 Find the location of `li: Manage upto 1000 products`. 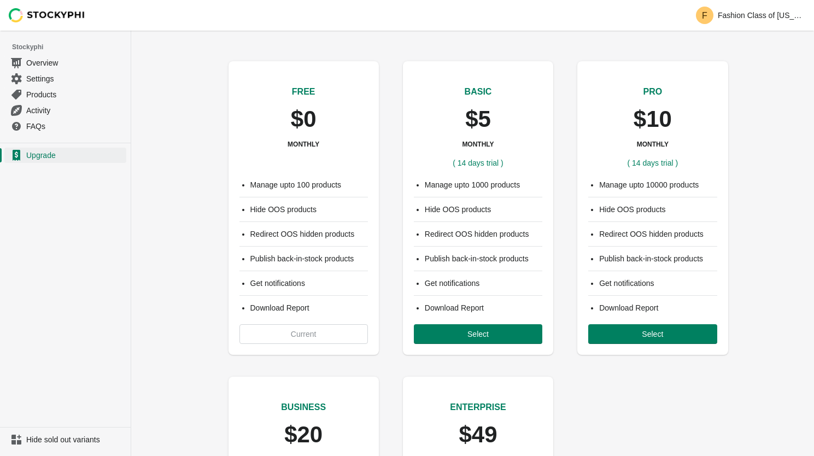

li: Manage upto 1000 products is located at coordinates (483, 185).